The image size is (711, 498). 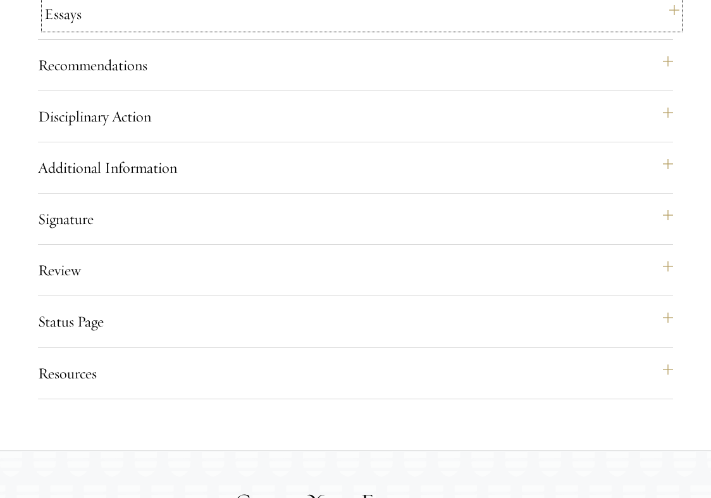 What do you see at coordinates (356, 65) in the screenshot?
I see `button: Recommendations` at bounding box center [356, 65].